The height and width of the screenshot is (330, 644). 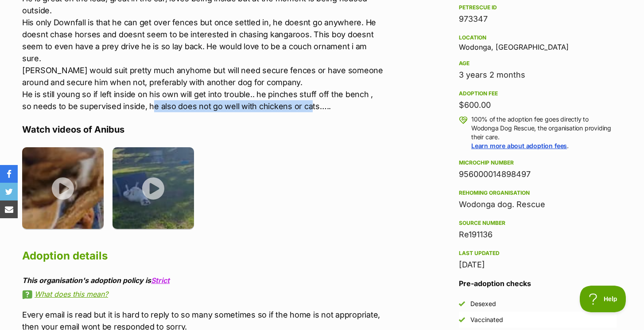 What do you see at coordinates (538, 105) in the screenshot?
I see `div: $600.00` at bounding box center [538, 105].